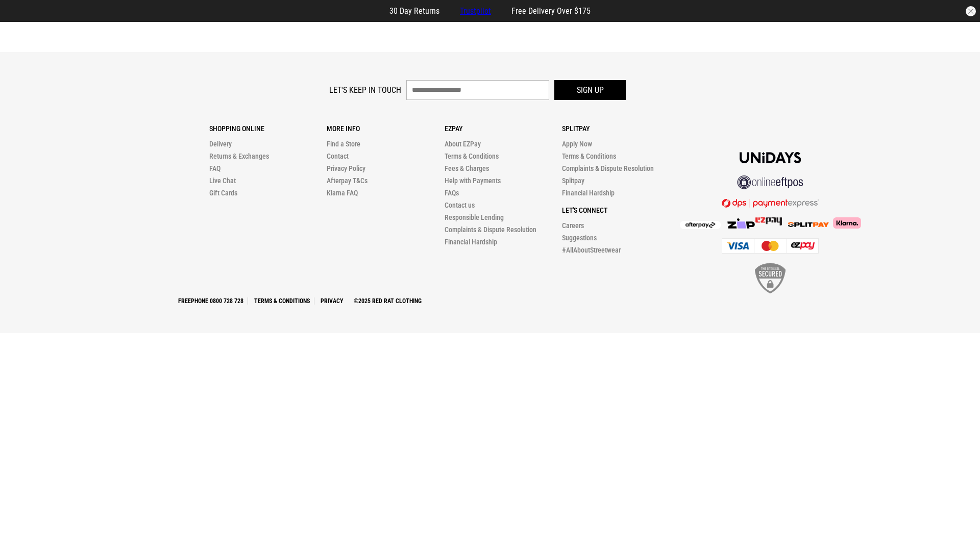  Describe the element at coordinates (244, 40) in the screenshot. I see `a: Sale` at that location.